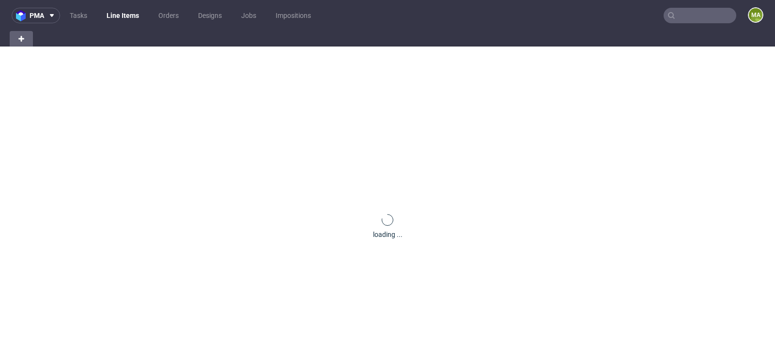 The height and width of the screenshot is (360, 775). I want to click on a: Designs, so click(210, 16).